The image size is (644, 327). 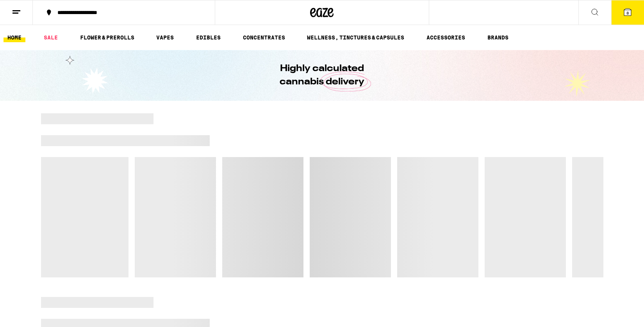 What do you see at coordinates (498, 38) in the screenshot?
I see `a: BRANDS` at bounding box center [498, 38].